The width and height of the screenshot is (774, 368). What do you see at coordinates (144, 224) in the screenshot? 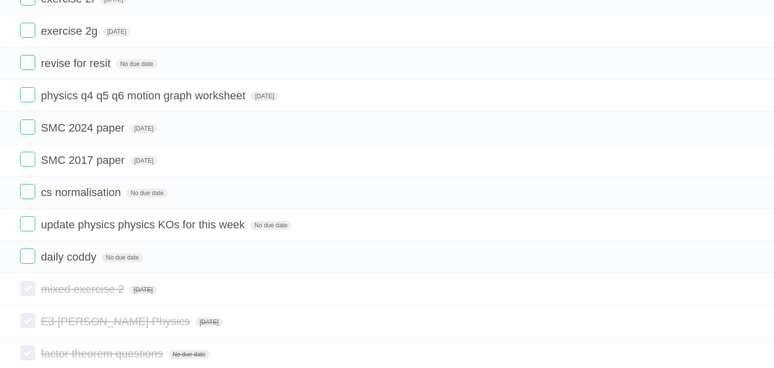
I see `span: update physics physics KOs for this week` at bounding box center [144, 224].